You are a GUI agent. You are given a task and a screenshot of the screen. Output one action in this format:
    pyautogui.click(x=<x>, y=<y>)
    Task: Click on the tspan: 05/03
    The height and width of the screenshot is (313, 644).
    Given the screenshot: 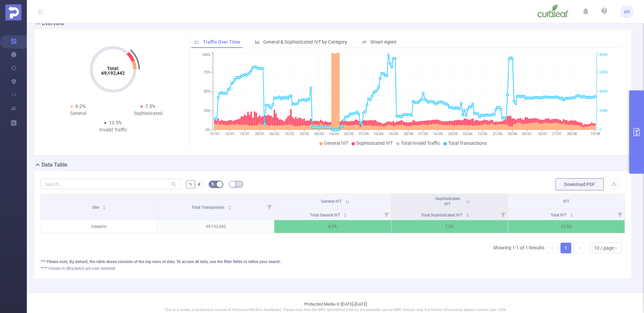 What is the action you would take?
    pyautogui.click(x=319, y=134)
    